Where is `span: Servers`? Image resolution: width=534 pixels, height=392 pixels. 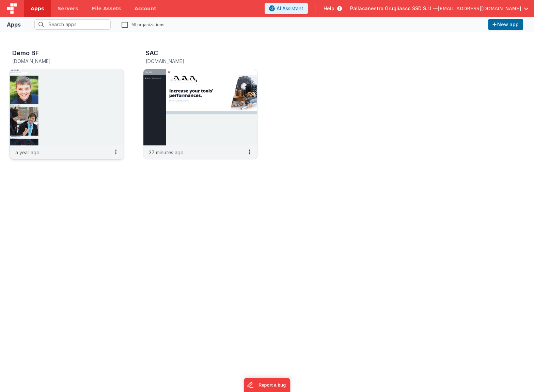
span: Servers is located at coordinates (68, 8).